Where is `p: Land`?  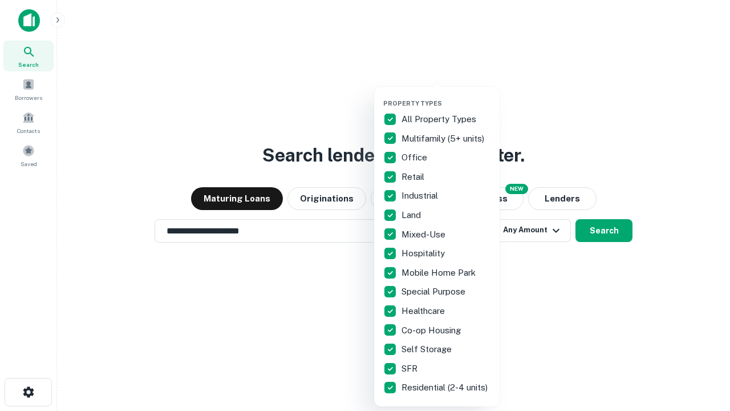 p: Land is located at coordinates (412, 215).